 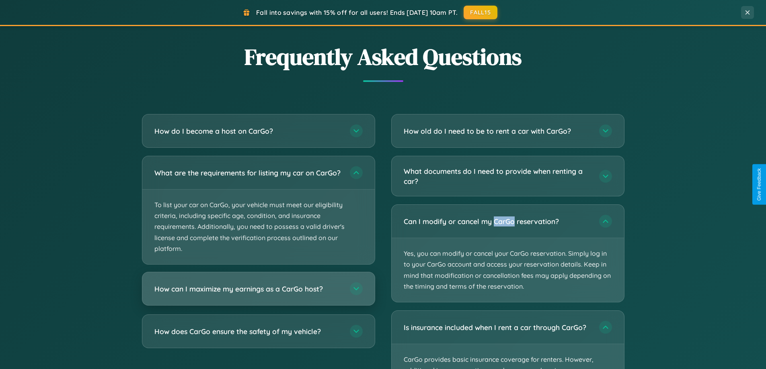 What do you see at coordinates (248, 173) in the screenshot?
I see `h3: What are the requirements for listing my car on CarGo?` at bounding box center [248, 173].